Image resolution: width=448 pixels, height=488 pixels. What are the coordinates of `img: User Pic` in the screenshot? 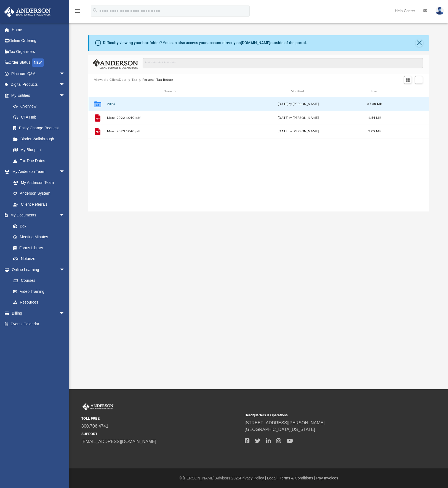 It's located at (439, 11).